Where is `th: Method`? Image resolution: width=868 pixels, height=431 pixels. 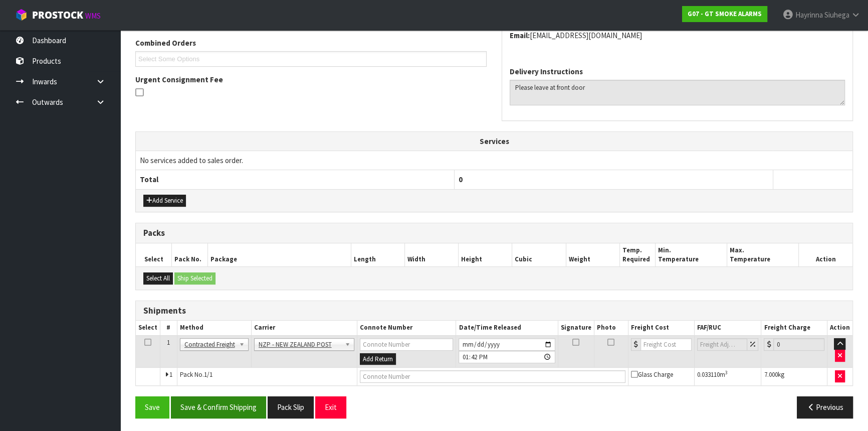
th: Method is located at coordinates (214, 327).